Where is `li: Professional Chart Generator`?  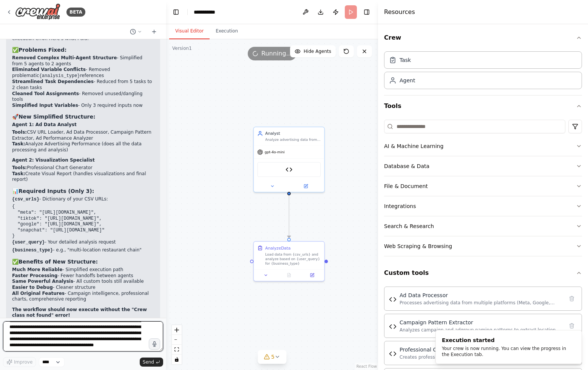 li: Professional Chart Generator is located at coordinates (83, 168).